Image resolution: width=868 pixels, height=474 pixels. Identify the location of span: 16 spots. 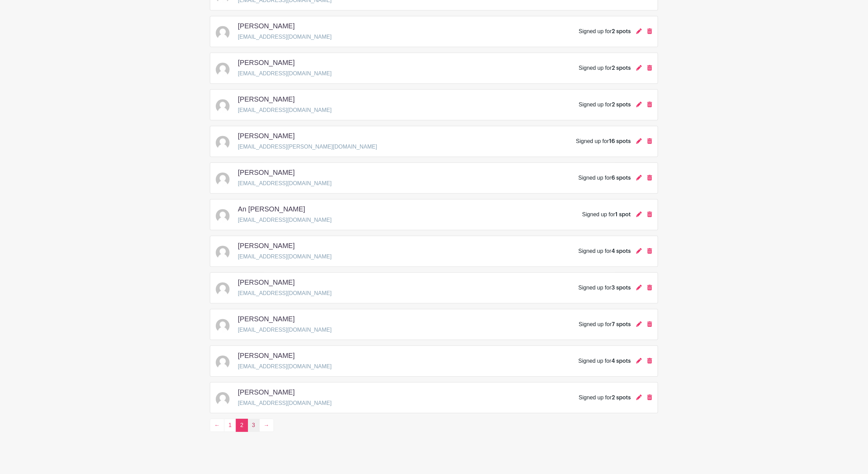
(620, 141).